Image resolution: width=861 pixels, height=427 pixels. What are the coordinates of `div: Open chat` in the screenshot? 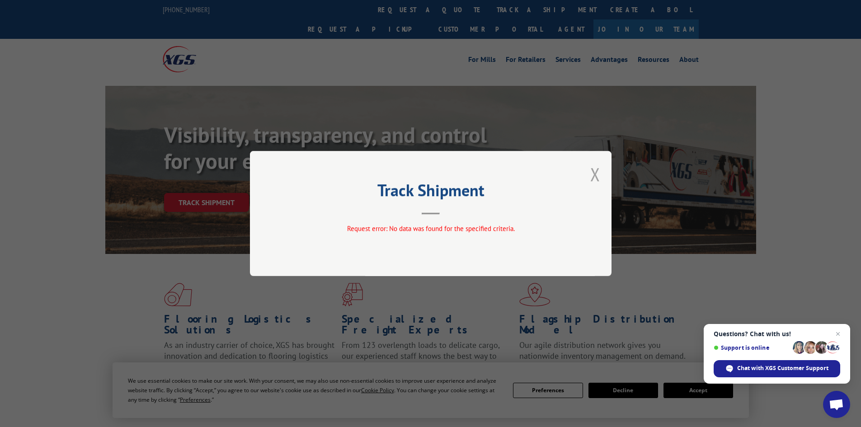 It's located at (837, 405).